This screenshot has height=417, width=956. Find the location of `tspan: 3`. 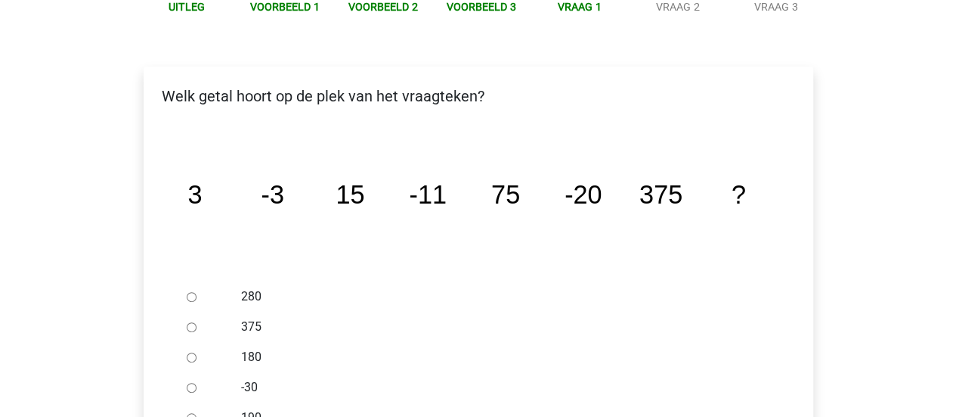

tspan: 3 is located at coordinates (194, 194).